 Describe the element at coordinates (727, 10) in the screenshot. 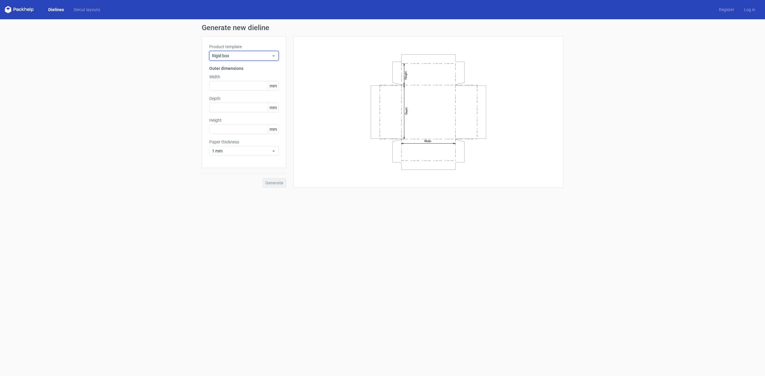

I see `a: Register` at that location.